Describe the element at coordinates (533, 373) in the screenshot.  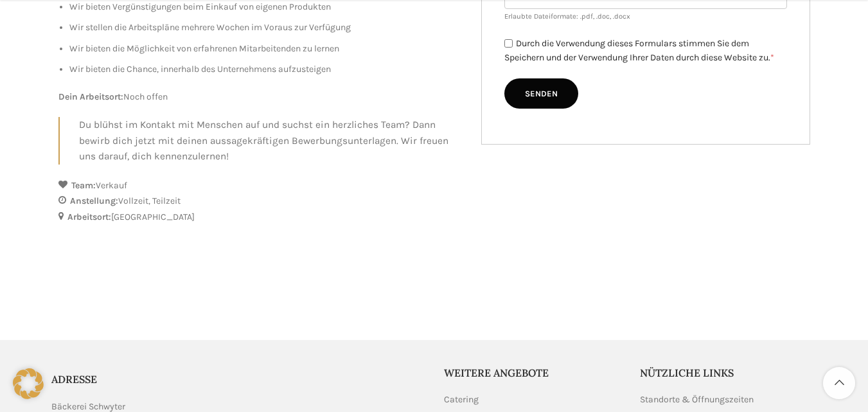
I see `h5: Weitere Angebote` at that location.